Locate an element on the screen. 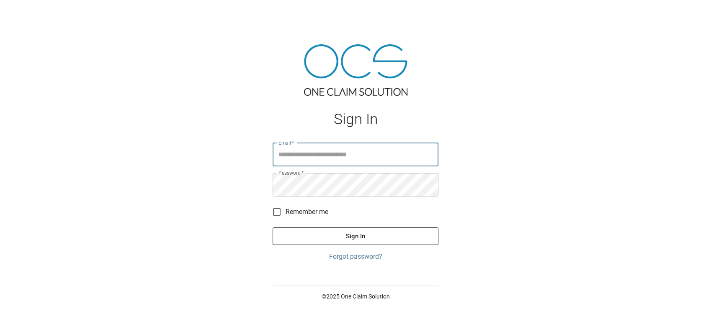 This screenshot has height=329, width=711. img: ocs-logo-tra.png is located at coordinates (355, 70).